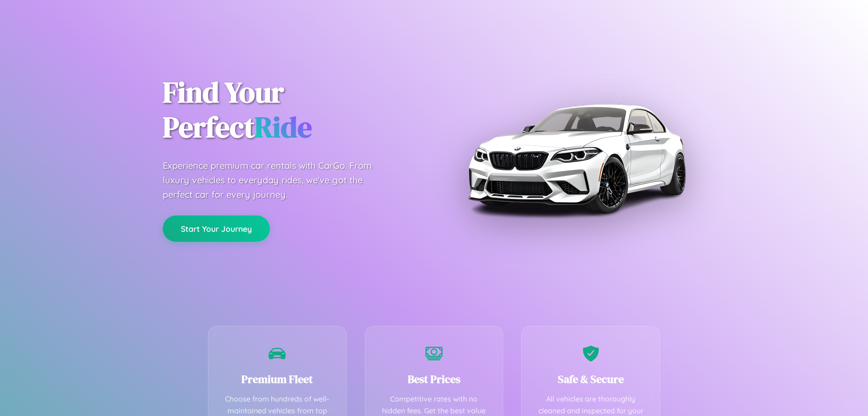  What do you see at coordinates (283, 127) in the screenshot?
I see `span: Ride` at bounding box center [283, 127].